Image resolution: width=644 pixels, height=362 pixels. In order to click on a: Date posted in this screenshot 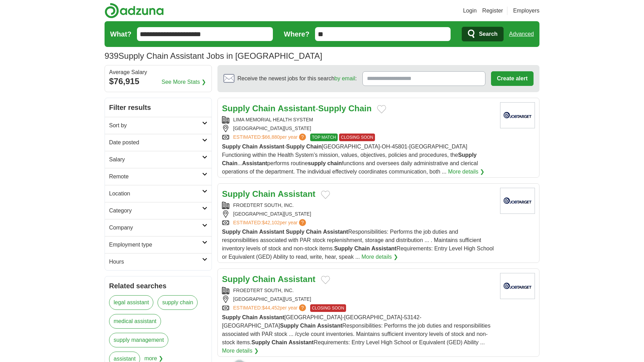, I will do `click(158, 142)`.